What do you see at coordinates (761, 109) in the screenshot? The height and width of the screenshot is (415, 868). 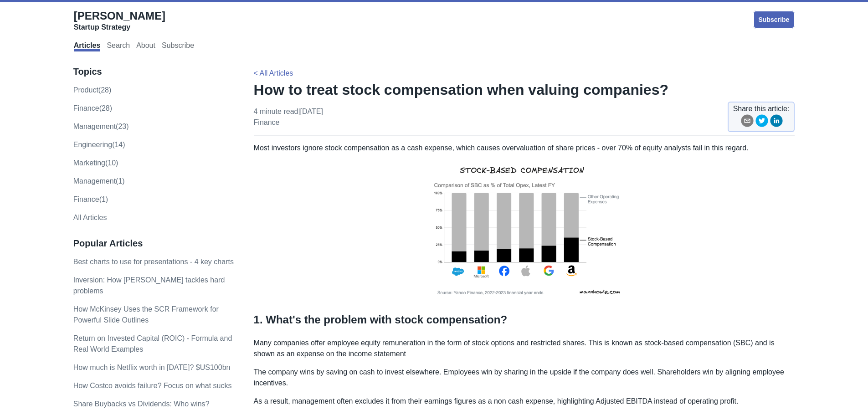 I see `span: Share this article:` at bounding box center [761, 109].